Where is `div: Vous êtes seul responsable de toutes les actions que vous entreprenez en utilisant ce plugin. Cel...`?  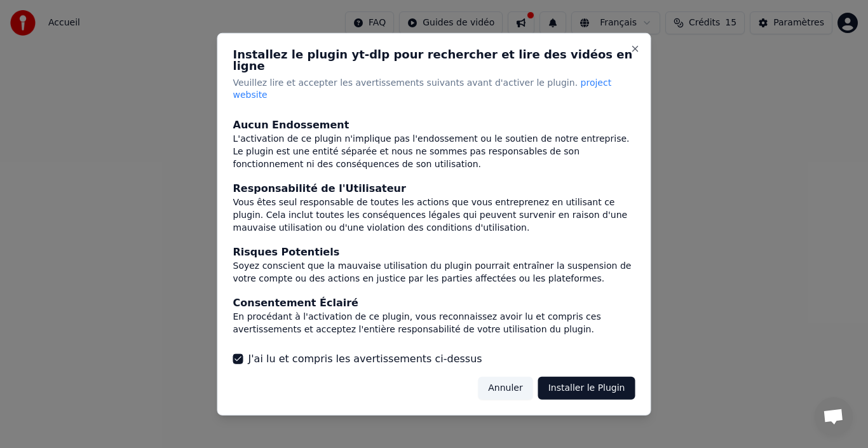
div: Vous êtes seul responsable de toutes les actions que vous entreprenez en utilisant ce plugin. Cel... is located at coordinates (434, 216).